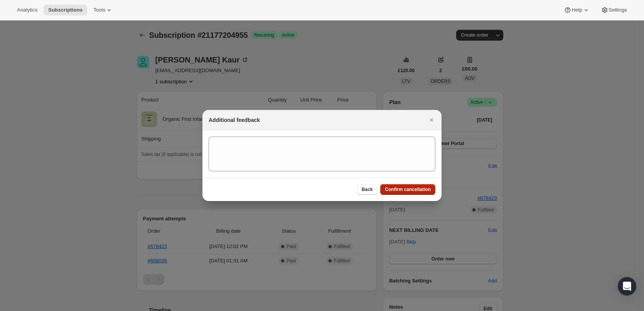  Describe the element at coordinates (618, 10) in the screenshot. I see `span: Settings` at that location.